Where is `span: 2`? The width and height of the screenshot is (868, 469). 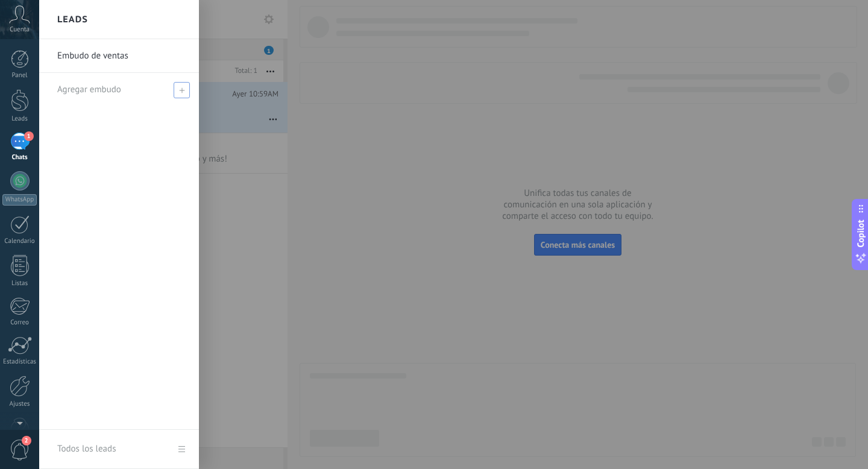 span: 2 is located at coordinates (27, 441).